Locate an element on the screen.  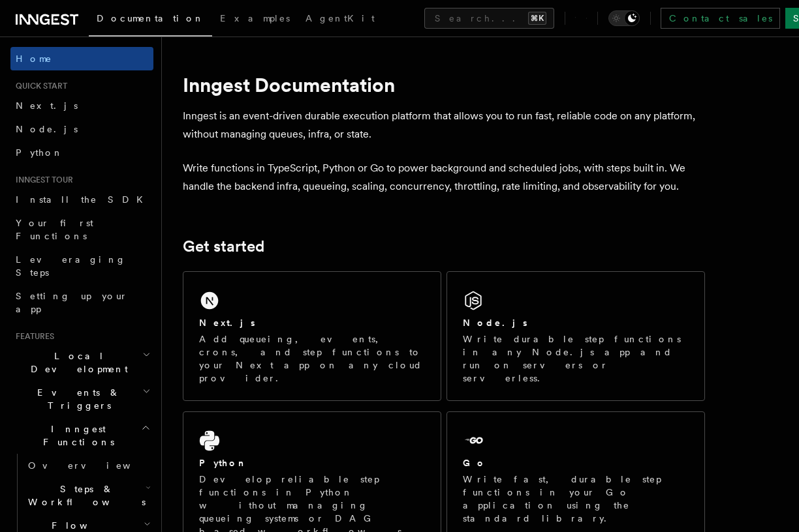
a: Install the SDK is located at coordinates (82, 200).